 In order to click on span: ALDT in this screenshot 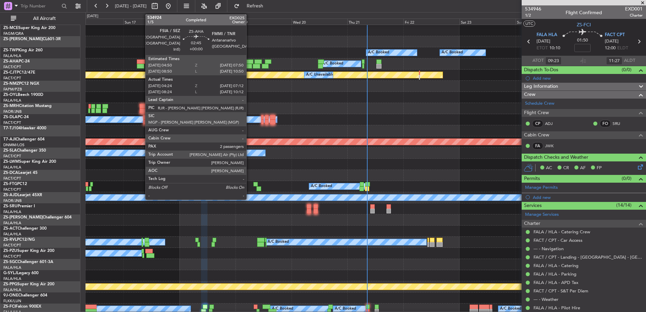, I will do `click(630, 61)`.